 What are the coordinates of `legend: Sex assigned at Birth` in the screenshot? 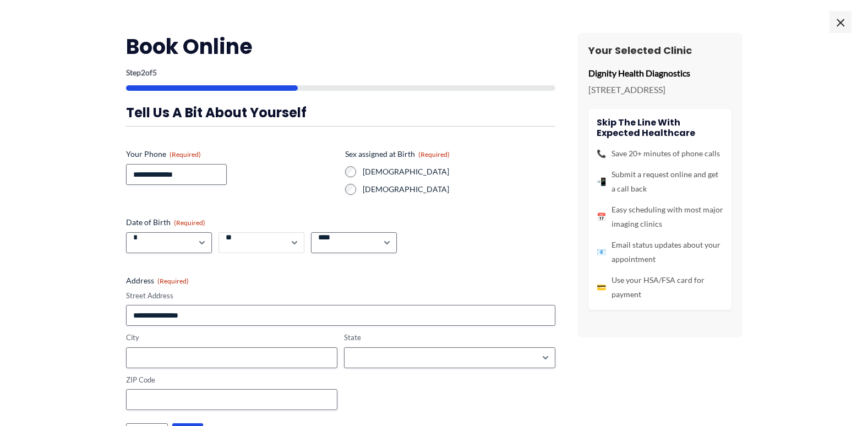 It's located at (397, 154).